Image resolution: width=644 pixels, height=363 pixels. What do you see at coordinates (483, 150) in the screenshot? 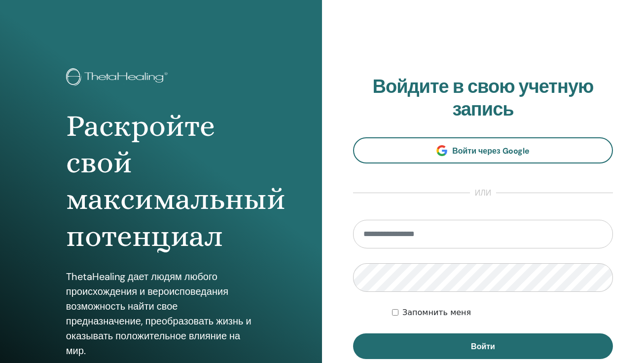
I see `a: Войти через Google` at bounding box center [483, 150].